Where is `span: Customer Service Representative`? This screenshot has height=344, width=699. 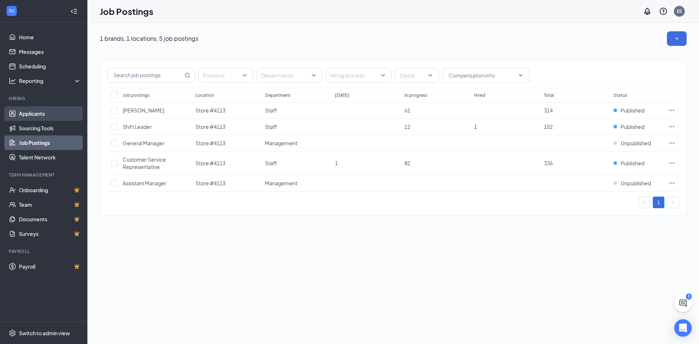 span: Customer Service Representative is located at coordinates (144, 163).